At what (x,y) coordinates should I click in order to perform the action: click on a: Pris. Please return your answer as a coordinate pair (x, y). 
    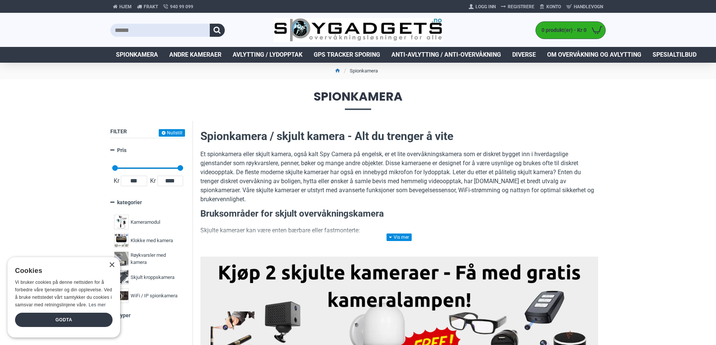
    Looking at the image, I should click on (148, 150).